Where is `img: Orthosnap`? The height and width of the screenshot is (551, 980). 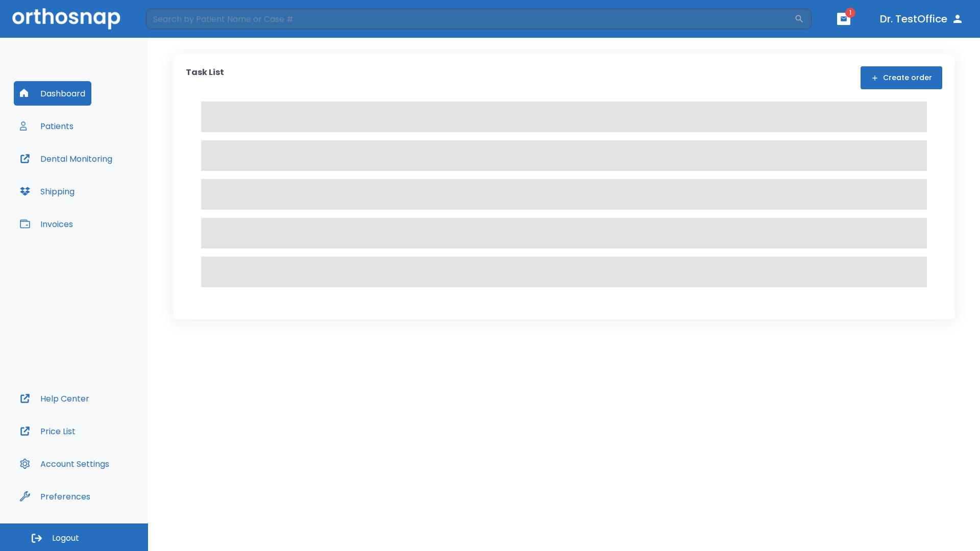 img: Orthosnap is located at coordinates (67, 18).